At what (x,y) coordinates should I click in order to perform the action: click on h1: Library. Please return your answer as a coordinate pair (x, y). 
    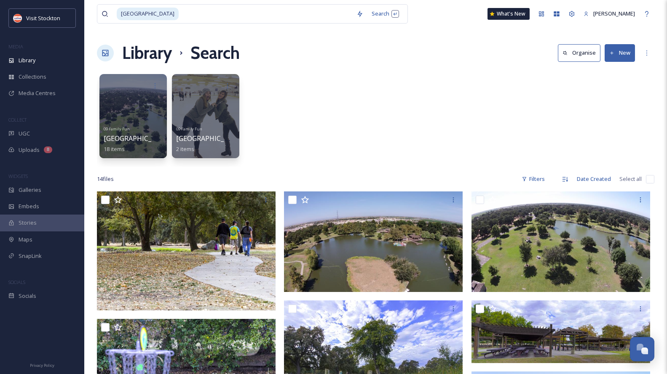
    Looking at the image, I should click on (147, 53).